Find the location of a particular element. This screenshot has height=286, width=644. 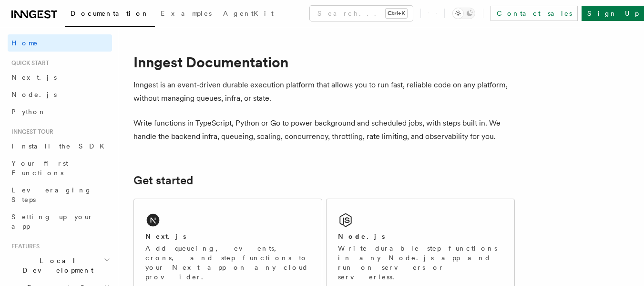

a: Examples is located at coordinates (186, 14).